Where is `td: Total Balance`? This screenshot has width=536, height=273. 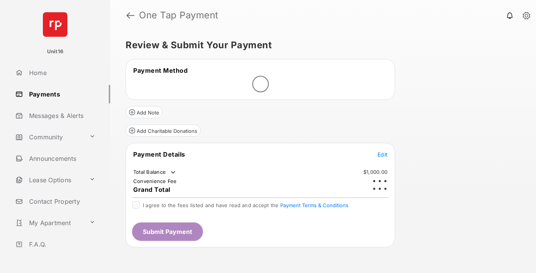
td: Total Balance is located at coordinates (155, 172).